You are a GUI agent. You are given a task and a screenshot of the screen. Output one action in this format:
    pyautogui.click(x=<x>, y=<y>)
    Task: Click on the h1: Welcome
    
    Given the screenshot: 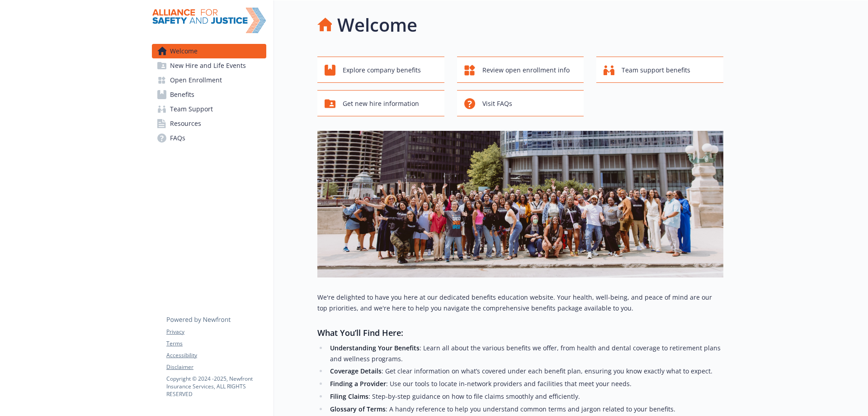 What is the action you would take?
    pyautogui.click(x=377, y=25)
    